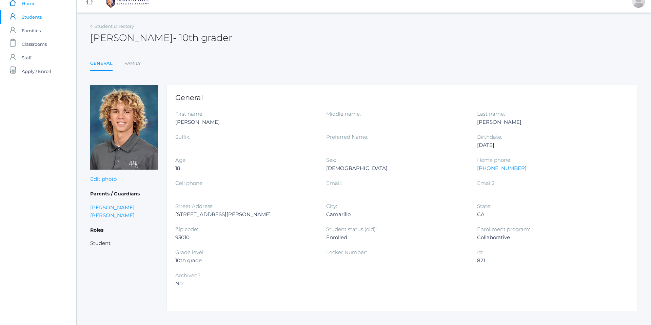 Image resolution: width=651 pixels, height=325 pixels. What do you see at coordinates (26, 58) in the screenshot?
I see `span: Staff` at bounding box center [26, 58].